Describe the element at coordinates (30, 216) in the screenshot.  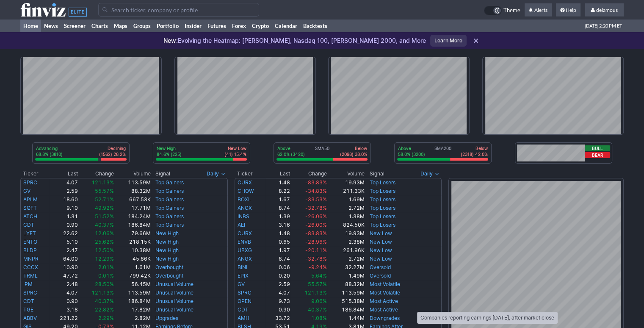
I see `a: ATCH` at that location.